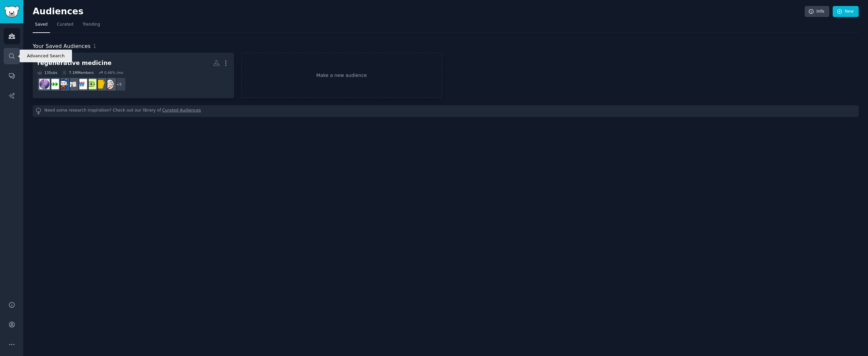 The height and width of the screenshot is (356, 868). What do you see at coordinates (110, 84) in the screenshot?
I see `img: fatlogic` at bounding box center [110, 84].